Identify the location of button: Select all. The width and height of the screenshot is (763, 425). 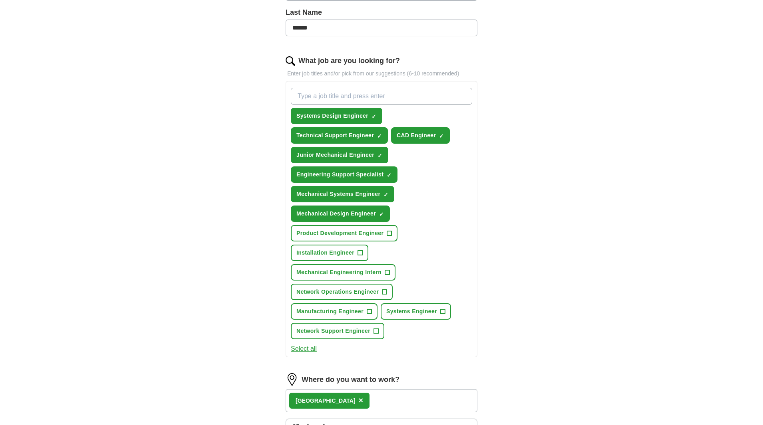
(303, 349).